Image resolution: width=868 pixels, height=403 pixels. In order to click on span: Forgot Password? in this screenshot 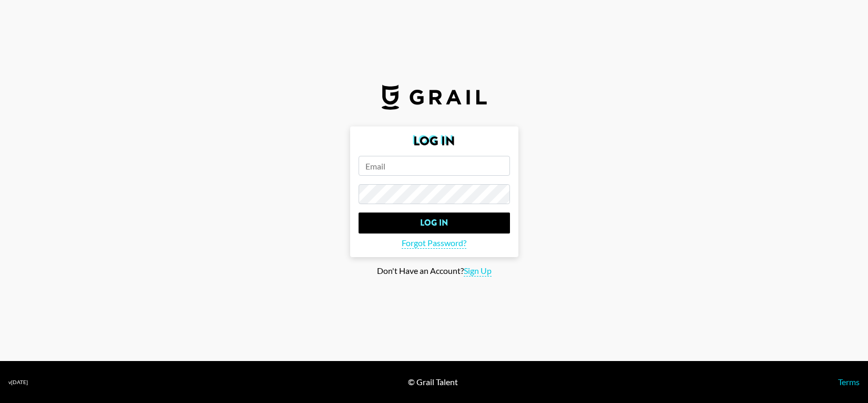, I will do `click(434, 243)`.